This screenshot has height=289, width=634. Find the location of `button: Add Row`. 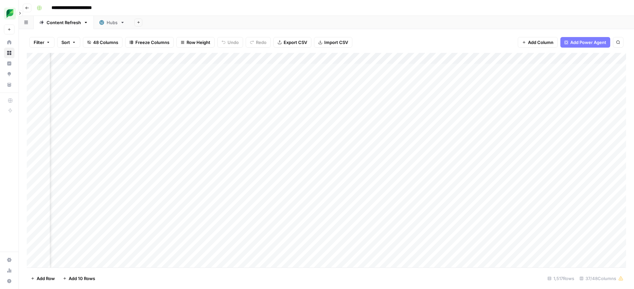

button: Add Row is located at coordinates (43, 278).